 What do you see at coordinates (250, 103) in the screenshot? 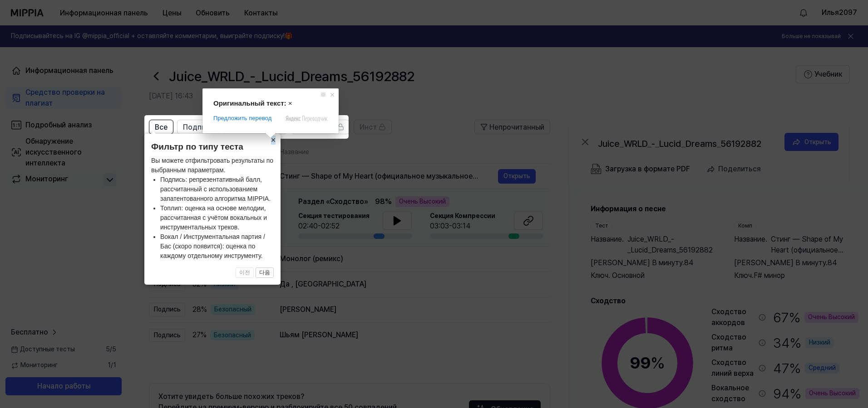
I see `span: Оригинальный текст:` at bounding box center [250, 103].